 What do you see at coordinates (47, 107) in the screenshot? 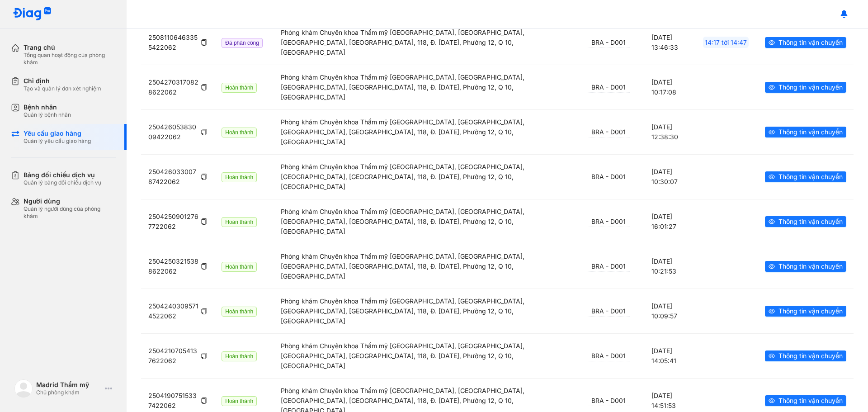
I see `div: Bệnh nhân` at bounding box center [47, 107].